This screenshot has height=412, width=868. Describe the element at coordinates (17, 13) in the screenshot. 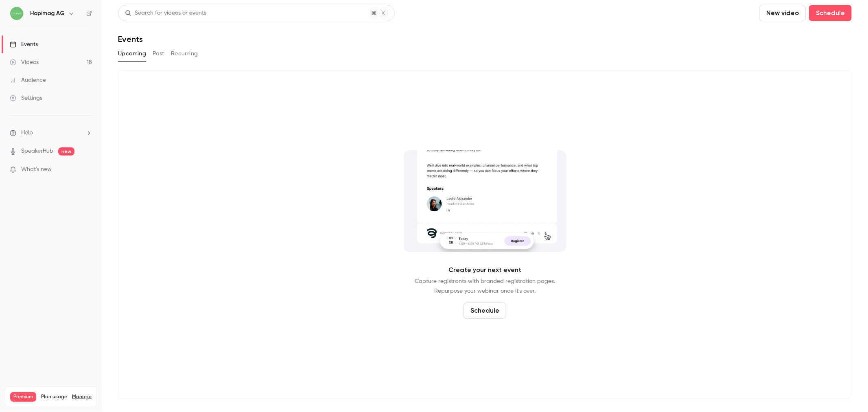

I see `img: Hapimag AG` at that location.